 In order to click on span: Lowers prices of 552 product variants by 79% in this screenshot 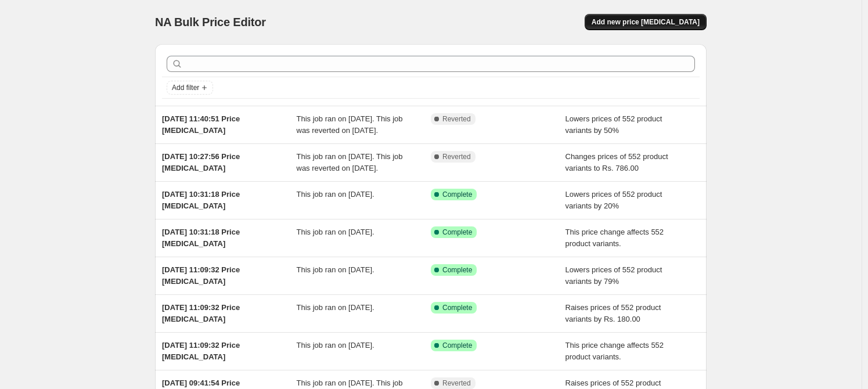, I will do `click(613, 275)`.